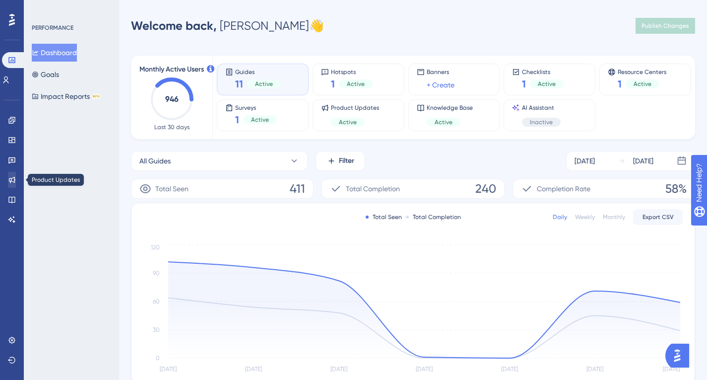 This screenshot has width=707, height=380. What do you see at coordinates (54, 53) in the screenshot?
I see `button: Dashboard` at bounding box center [54, 53].